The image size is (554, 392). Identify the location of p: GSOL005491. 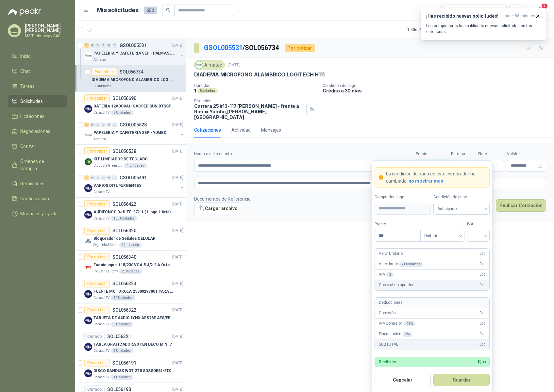
(133, 177).